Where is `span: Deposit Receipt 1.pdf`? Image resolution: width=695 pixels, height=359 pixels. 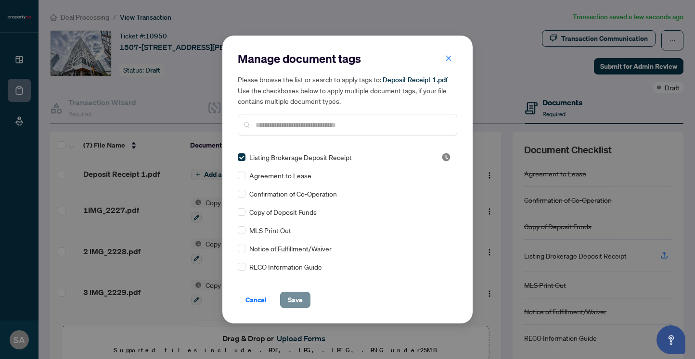 span: Deposit Receipt 1.pdf is located at coordinates (415, 80).